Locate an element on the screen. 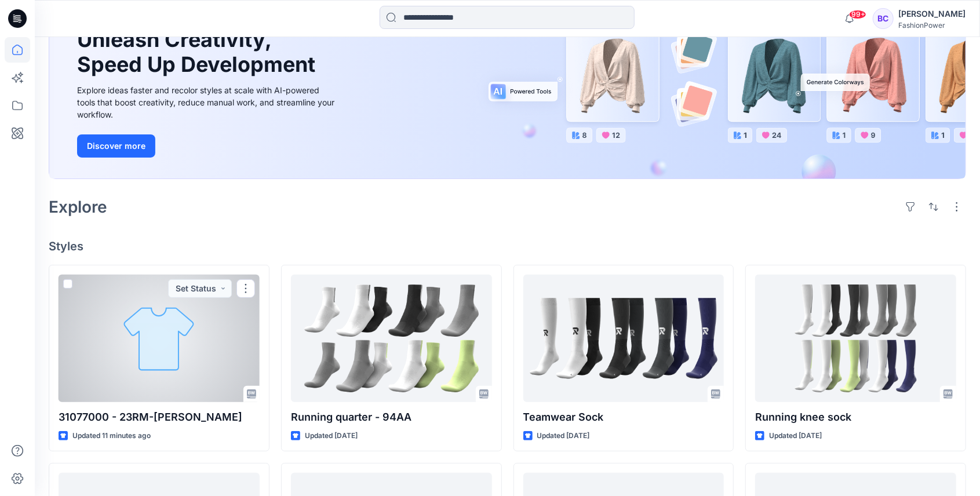 The width and height of the screenshot is (980, 496). h2: Explore is located at coordinates (78, 207).